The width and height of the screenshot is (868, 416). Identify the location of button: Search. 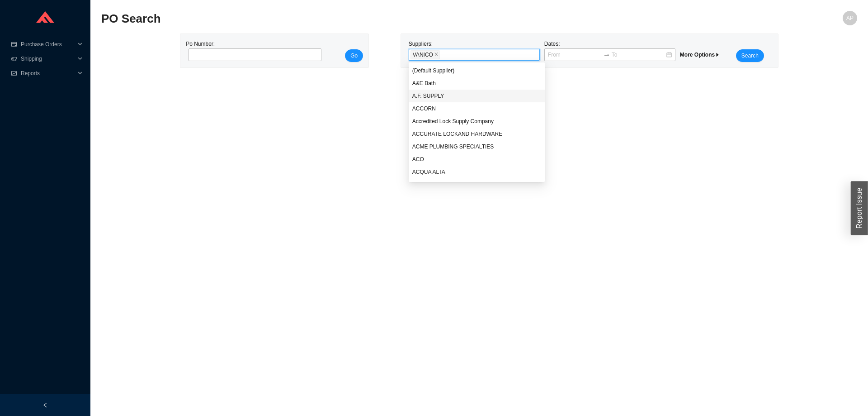
(750, 56).